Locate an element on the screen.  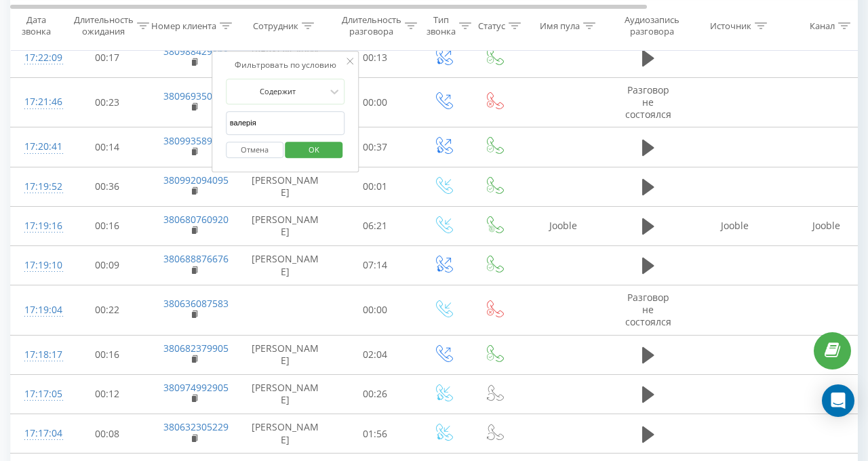
td: 02:04 is located at coordinates (375, 354).